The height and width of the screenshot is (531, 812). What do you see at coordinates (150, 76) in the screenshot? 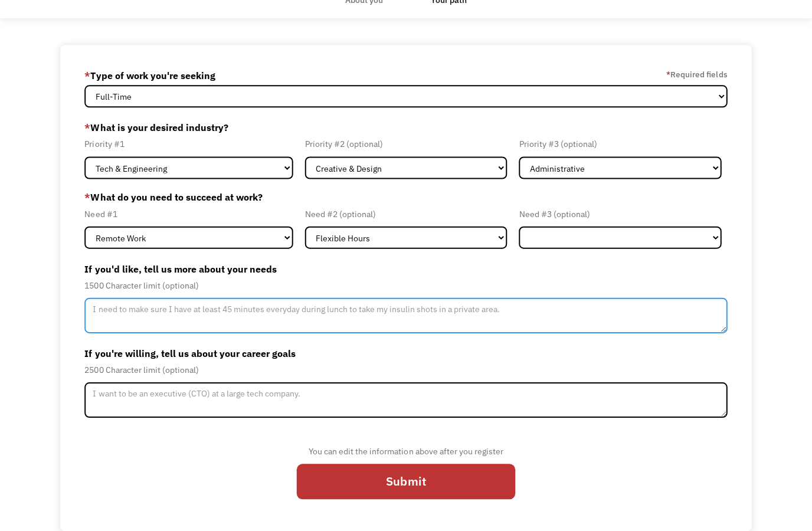
I see `label: Type of work you're seeking` at bounding box center [150, 76].